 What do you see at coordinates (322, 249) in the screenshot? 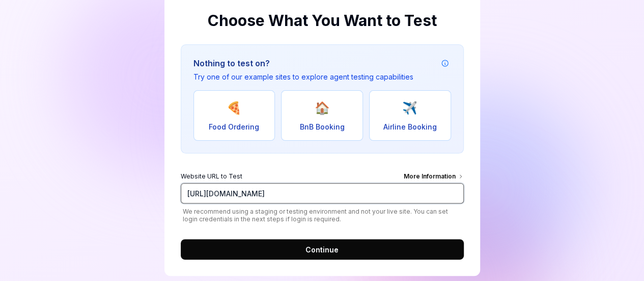
I see `span: Continue` at bounding box center [322, 249].